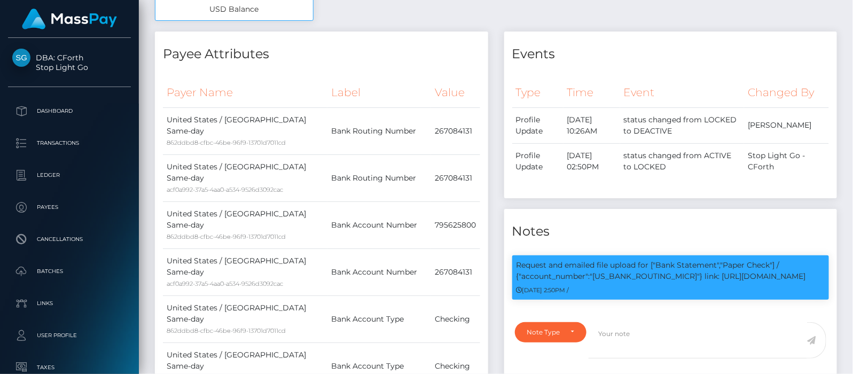 This screenshot has height=374, width=853. Describe the element at coordinates (69, 207) in the screenshot. I see `a: Payees` at that location.